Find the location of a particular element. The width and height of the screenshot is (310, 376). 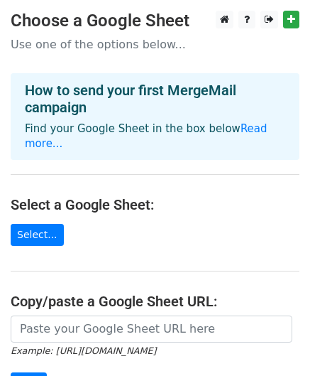

p: Use one of the options below... is located at coordinates (155, 44).